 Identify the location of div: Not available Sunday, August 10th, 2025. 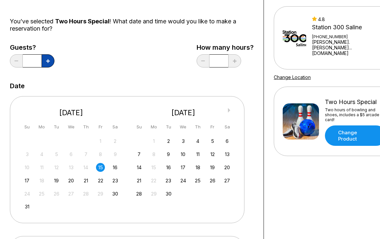
(27, 167).